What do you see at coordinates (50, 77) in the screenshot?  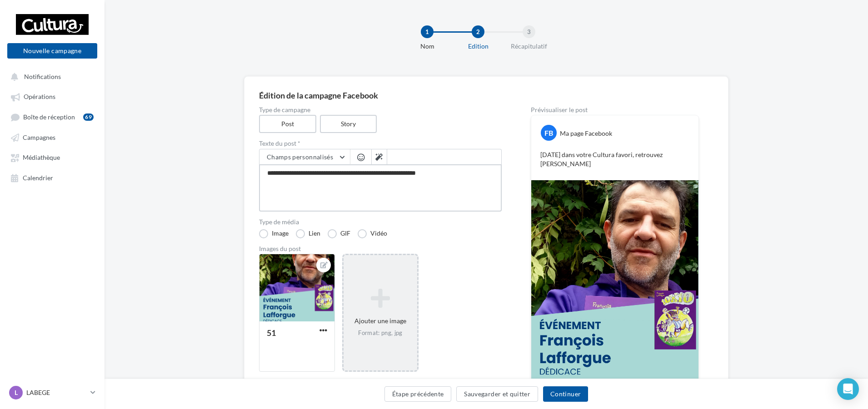 I see `button: Notifications` at bounding box center [50, 77].